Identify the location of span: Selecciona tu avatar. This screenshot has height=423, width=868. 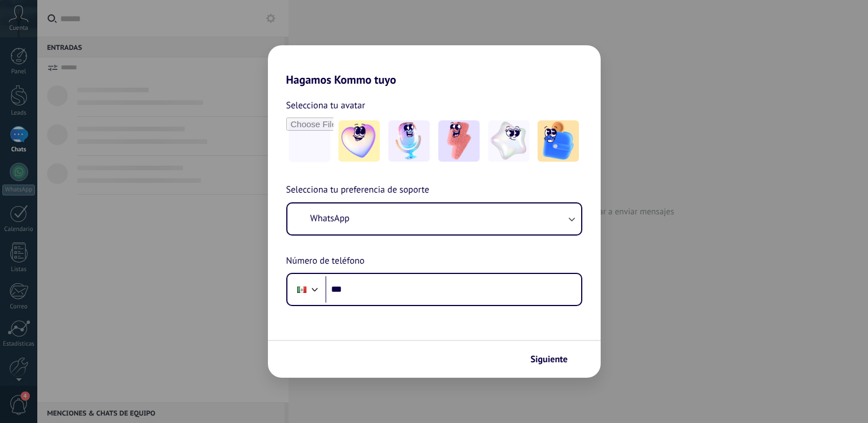
(326, 106).